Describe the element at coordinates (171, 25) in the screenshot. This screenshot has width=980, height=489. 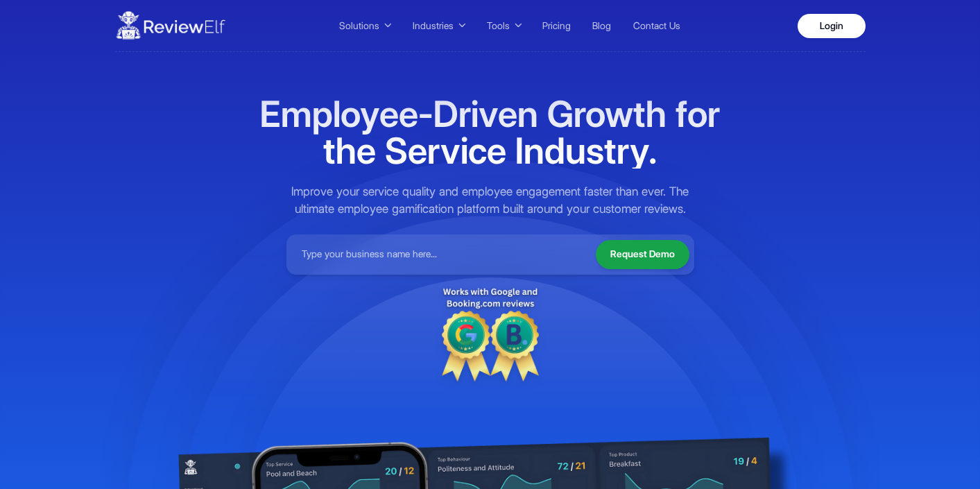
I see `img: ReviewElf Logo` at that location.